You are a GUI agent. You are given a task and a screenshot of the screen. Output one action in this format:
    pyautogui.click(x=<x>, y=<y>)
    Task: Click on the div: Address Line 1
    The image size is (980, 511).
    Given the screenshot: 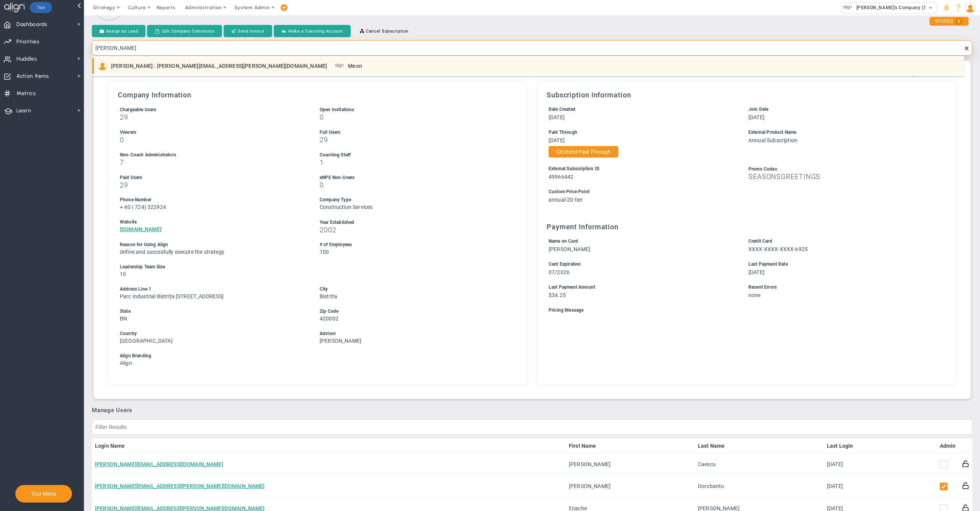 What is the action you would take?
    pyautogui.click(x=213, y=289)
    